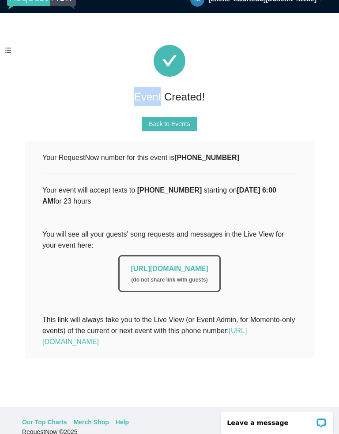 This screenshot has height=434, width=339. What do you see at coordinates (56, 17) in the screenshot?
I see `p: Leave a message` at bounding box center [56, 17].